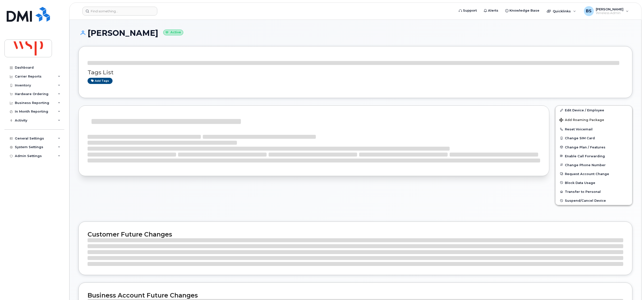 This screenshot has width=644, height=300. Describe the element at coordinates (594, 110) in the screenshot. I see `a: Edit Device / Employee` at that location.